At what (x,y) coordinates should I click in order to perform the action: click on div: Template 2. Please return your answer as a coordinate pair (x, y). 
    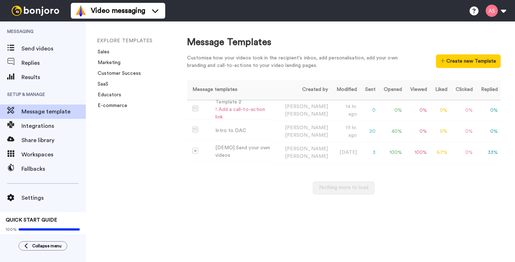
    Looking at the image, I should click on (243, 102).